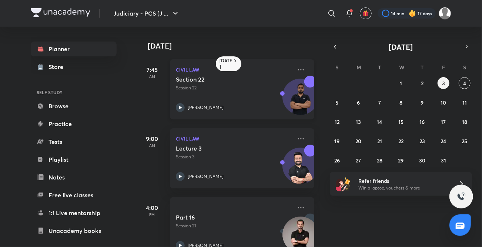  What do you see at coordinates (380, 121) in the screenshot?
I see `button: October 14, 2025` at bounding box center [380, 121].